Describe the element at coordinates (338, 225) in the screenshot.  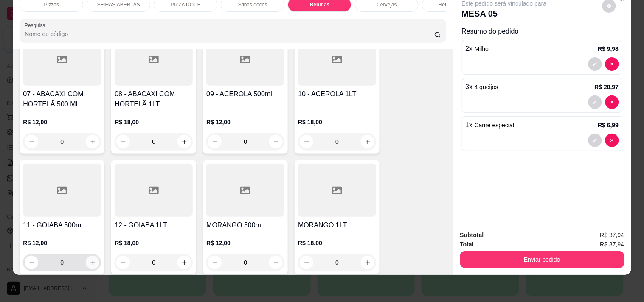
I see `h4: MORANGO 1LT` at that location.